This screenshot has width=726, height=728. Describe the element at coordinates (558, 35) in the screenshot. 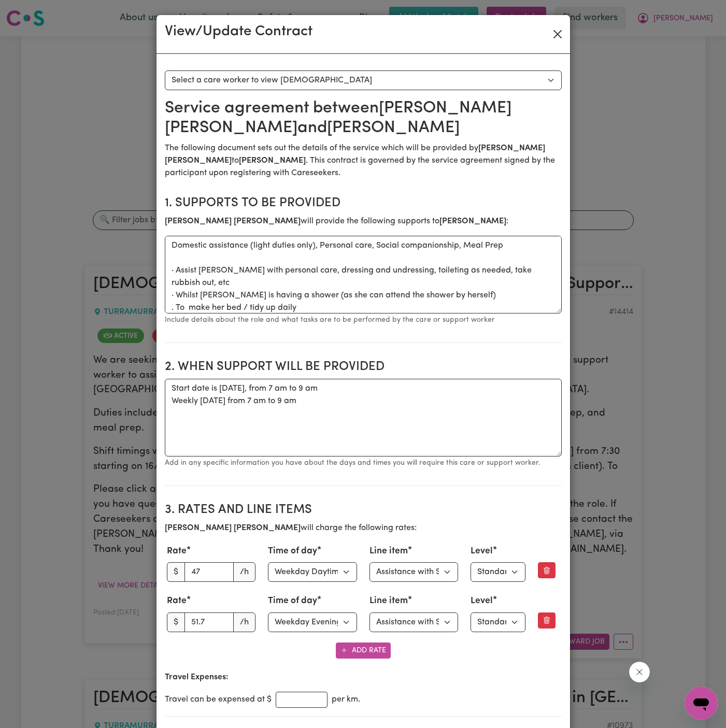

I see `button: Close` at that location.